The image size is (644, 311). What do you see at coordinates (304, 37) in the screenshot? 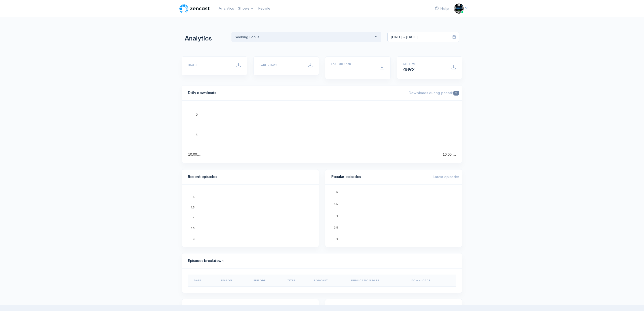
I see `div: Seeking Focus` at bounding box center [304, 37].